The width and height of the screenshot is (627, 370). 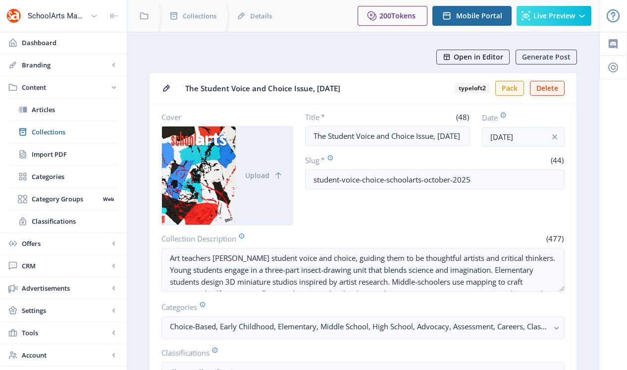 I want to click on span: Details, so click(x=261, y=16).